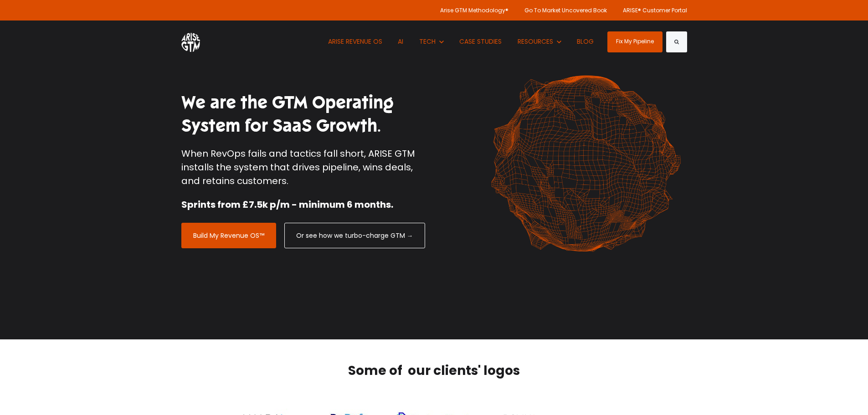 This screenshot has width=868, height=415. Describe the element at coordinates (401, 42) in the screenshot. I see `a: AI` at that location.